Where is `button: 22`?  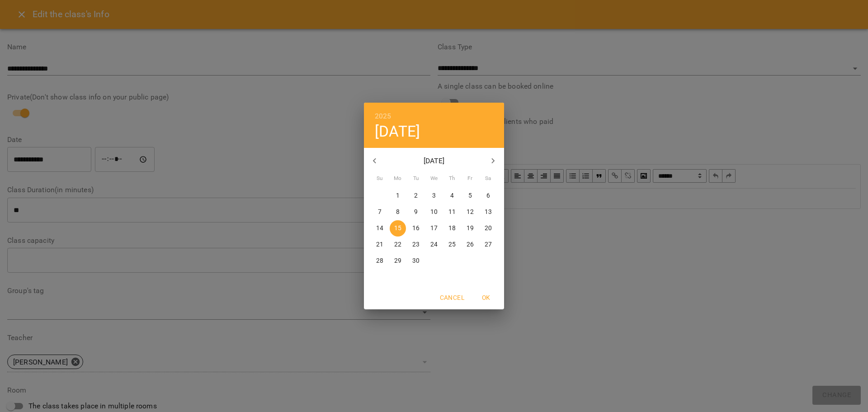
button: 22 is located at coordinates (398, 245).